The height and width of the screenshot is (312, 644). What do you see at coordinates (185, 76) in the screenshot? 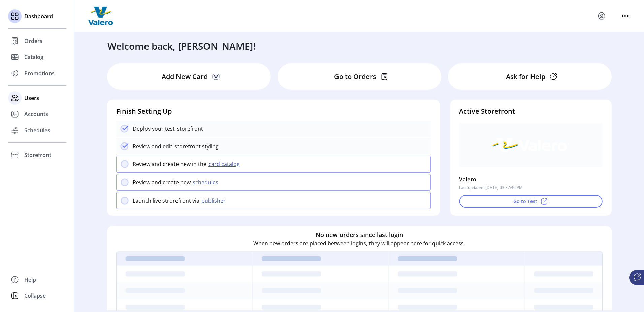
I see `p: Add New Card` at bounding box center [185, 76].